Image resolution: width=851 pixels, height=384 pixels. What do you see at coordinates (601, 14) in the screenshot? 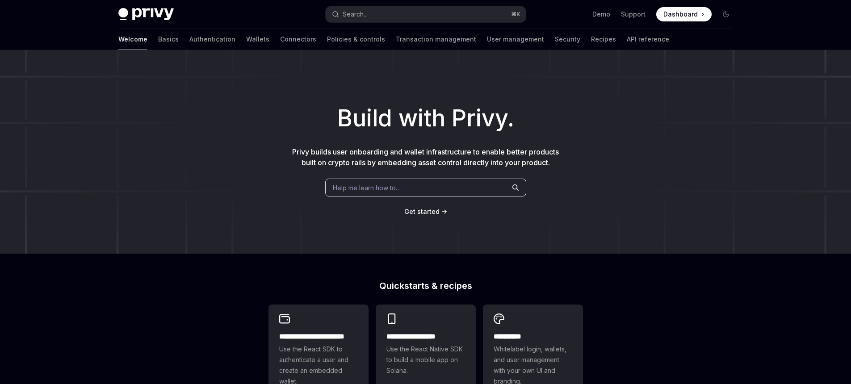
I see `a: Demo` at bounding box center [601, 14].